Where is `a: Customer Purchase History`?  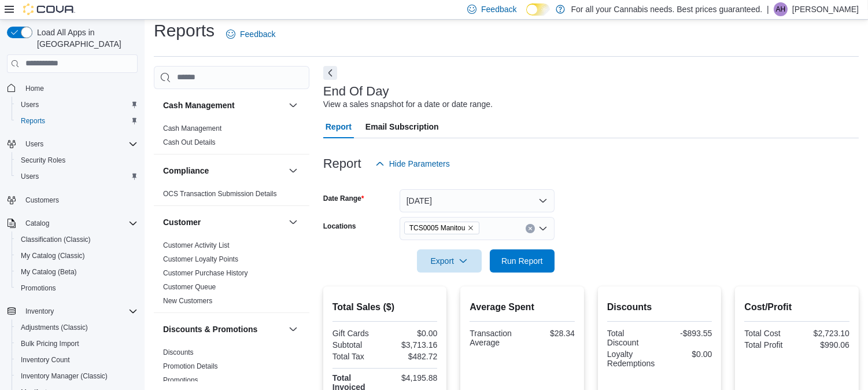 a: Customer Purchase History is located at coordinates (205, 273).